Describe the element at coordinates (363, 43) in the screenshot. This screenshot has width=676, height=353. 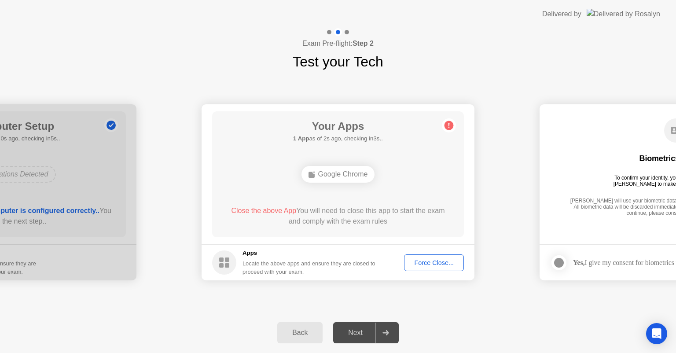
I see `b: Step 2` at that location.